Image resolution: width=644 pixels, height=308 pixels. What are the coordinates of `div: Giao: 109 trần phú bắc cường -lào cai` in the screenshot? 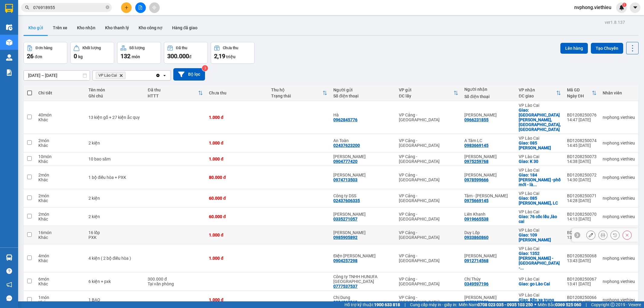 It's located at (539, 238).